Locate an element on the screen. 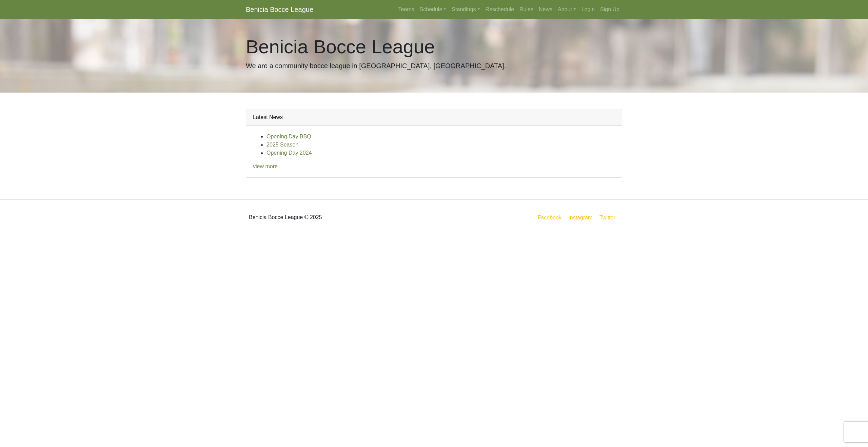 The image size is (868, 447). a: Twitter is located at coordinates (609, 217).